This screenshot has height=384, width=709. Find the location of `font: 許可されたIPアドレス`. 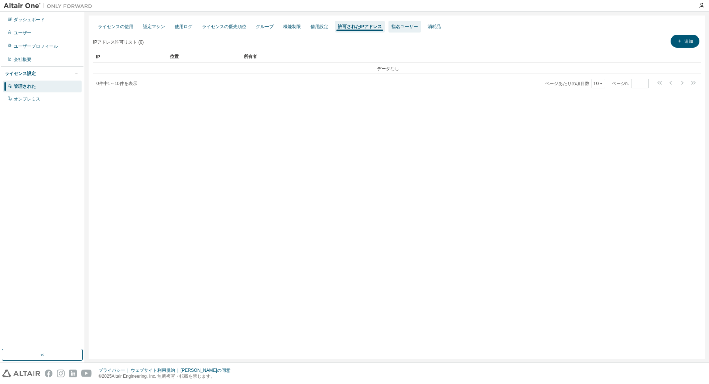

font: 許可されたIPアドレス is located at coordinates (360, 27).